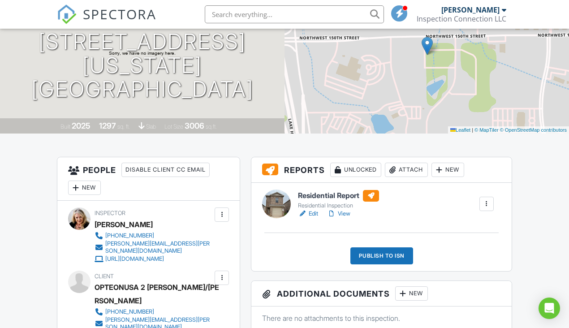 The image size is (569, 328). I want to click on a: View, so click(339, 214).